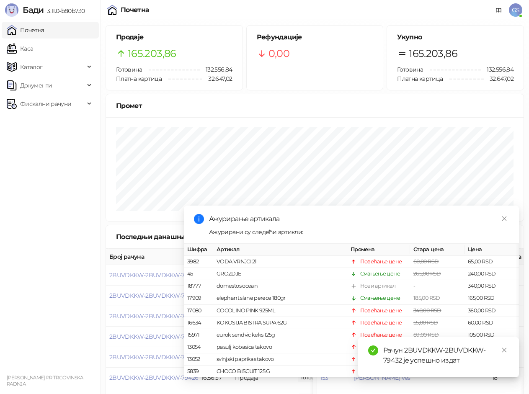  What do you see at coordinates (64, 11) in the screenshot?
I see `span: 3.11.0-b80b730` at bounding box center [64, 11].